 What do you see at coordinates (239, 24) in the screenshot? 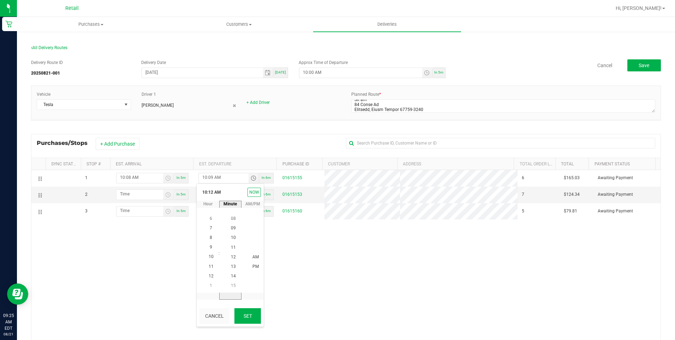
I see `a: Customers` at bounding box center [239, 24].